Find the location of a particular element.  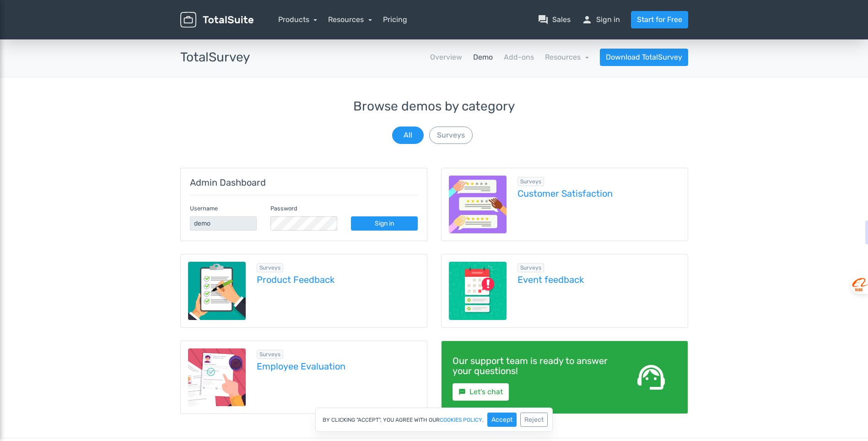

label: Password is located at coordinates (284, 208).